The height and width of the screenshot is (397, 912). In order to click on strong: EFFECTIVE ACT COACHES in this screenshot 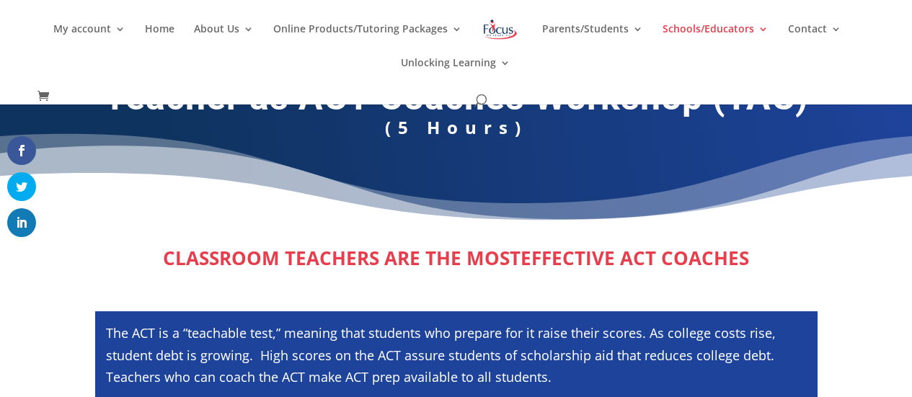, I will do `click(635, 258)`.